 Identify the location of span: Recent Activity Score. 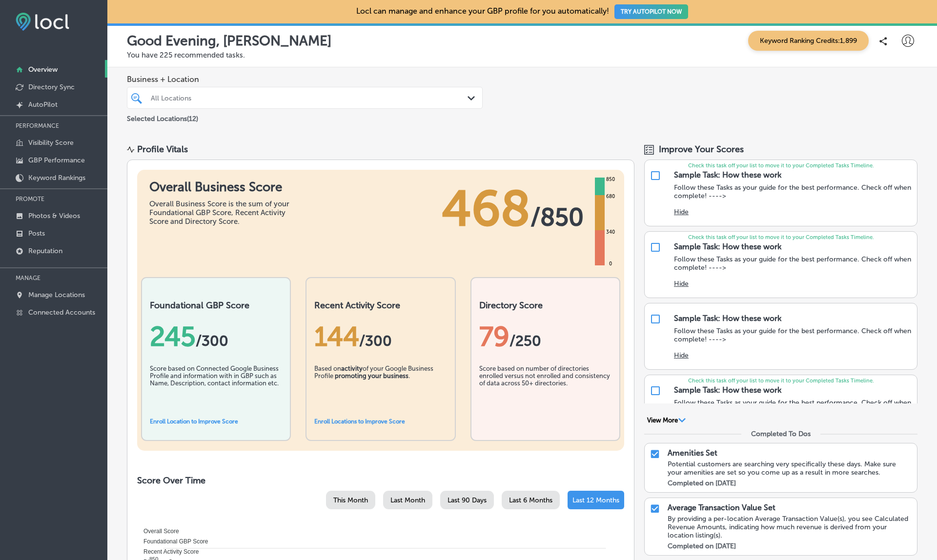
(167, 552).